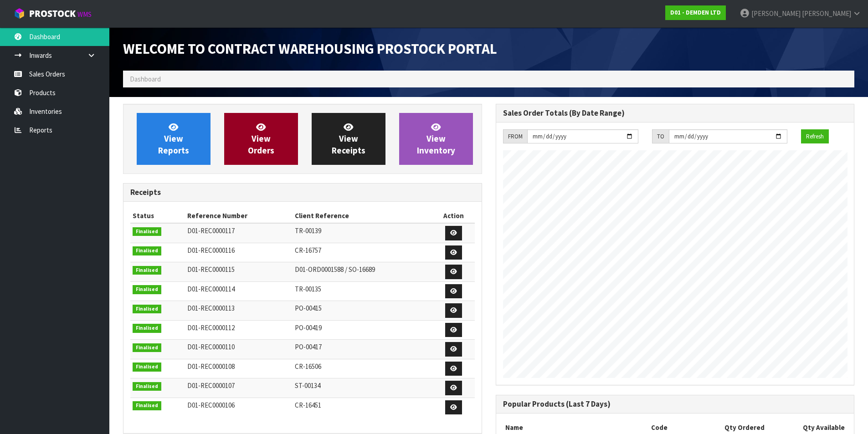  Describe the element at coordinates (211, 289) in the screenshot. I see `span: D01-REC0000114` at that location.